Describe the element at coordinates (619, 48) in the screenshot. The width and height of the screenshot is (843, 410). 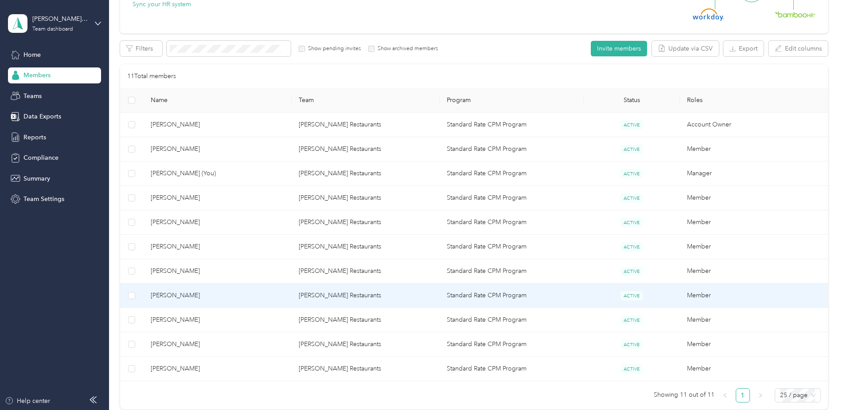
I see `button: Invite members` at that location.